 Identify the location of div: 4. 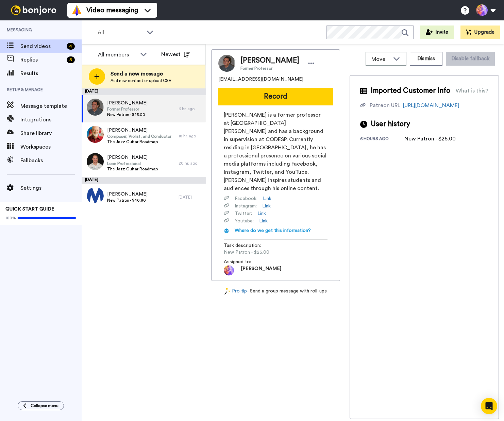
(71, 46).